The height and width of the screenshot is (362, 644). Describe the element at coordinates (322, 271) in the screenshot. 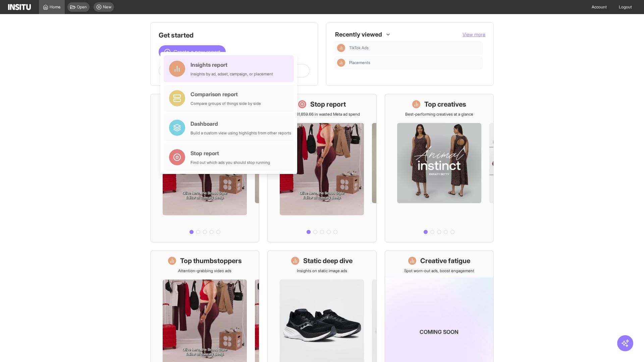

I see `p: Insights on static image ads` at that location.